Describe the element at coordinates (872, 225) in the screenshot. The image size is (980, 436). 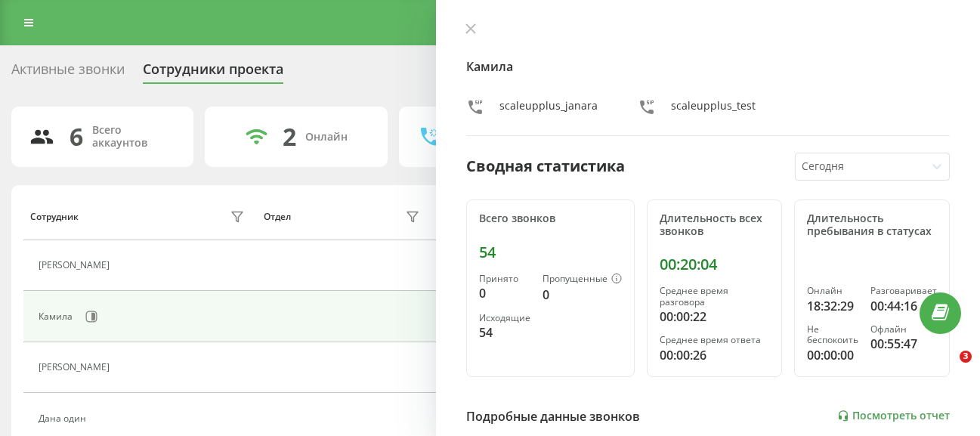
I see `div: Длительность пребывания в статусах` at that location.